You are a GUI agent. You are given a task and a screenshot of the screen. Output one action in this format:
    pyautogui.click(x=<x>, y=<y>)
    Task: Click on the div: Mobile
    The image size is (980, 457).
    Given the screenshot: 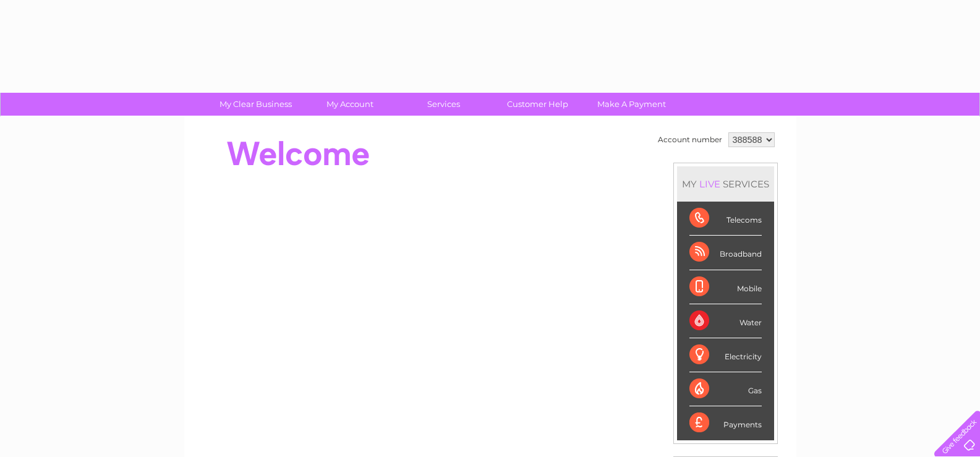 What is the action you would take?
    pyautogui.click(x=725, y=287)
    